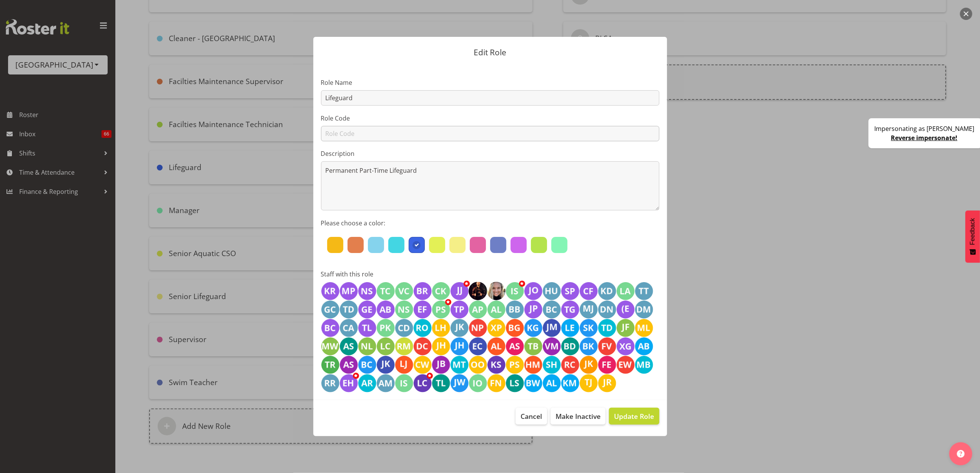 The width and height of the screenshot is (980, 473). I want to click on img: piper-keast4174.jpg, so click(385, 328).